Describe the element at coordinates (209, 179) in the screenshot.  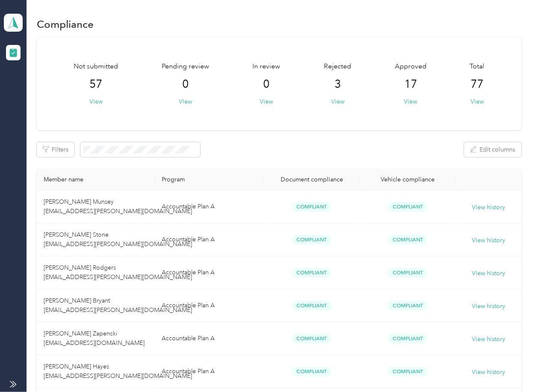
I see `th: Program` at that location.